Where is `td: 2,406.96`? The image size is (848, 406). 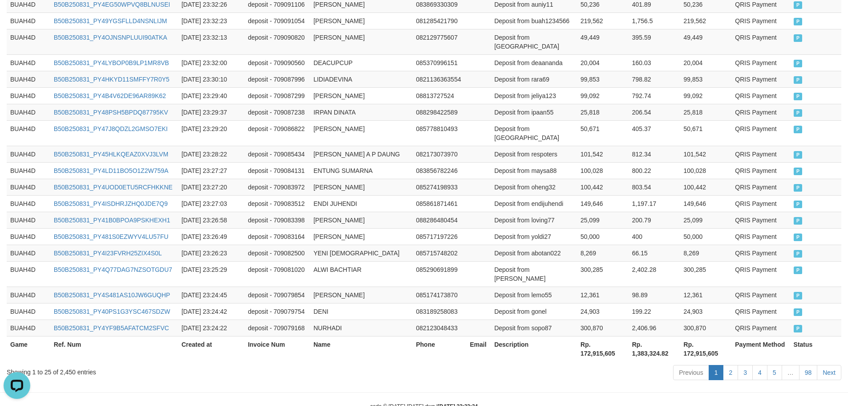
td: 2,406.96 is located at coordinates (655, 327).